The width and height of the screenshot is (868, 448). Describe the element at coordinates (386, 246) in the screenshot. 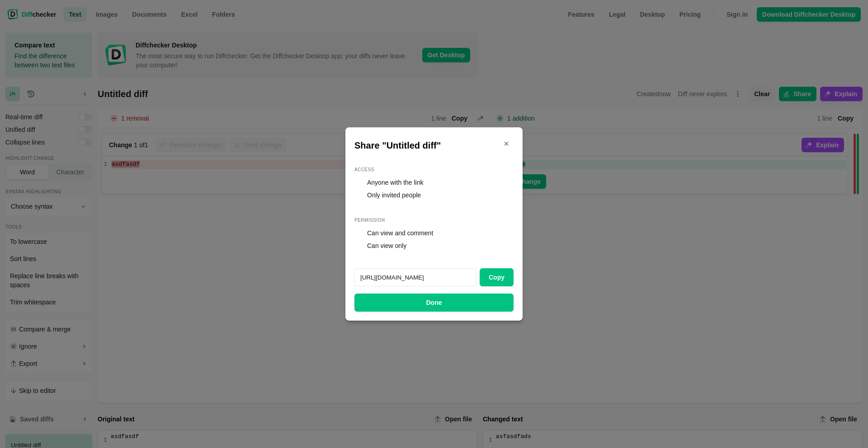

I see `span: Can view only` at that location.